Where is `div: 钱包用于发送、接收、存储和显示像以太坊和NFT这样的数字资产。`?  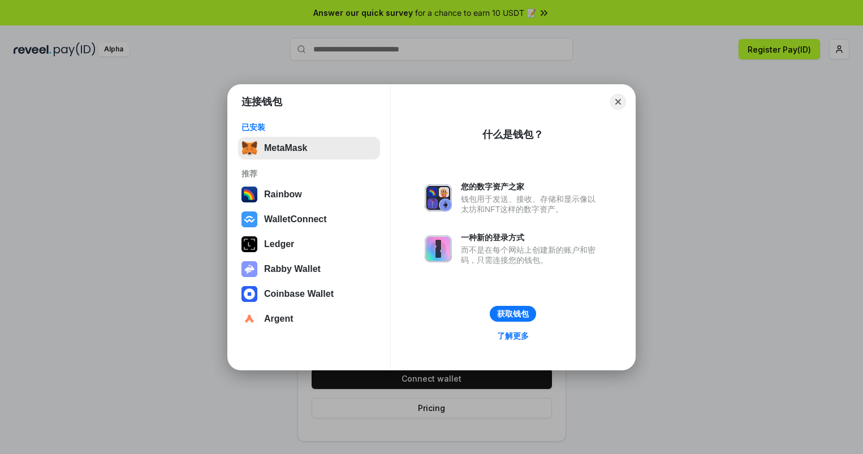 div: 钱包用于发送、接收、存储和显示像以太坊和NFT这样的数字资产。 is located at coordinates (531, 204).